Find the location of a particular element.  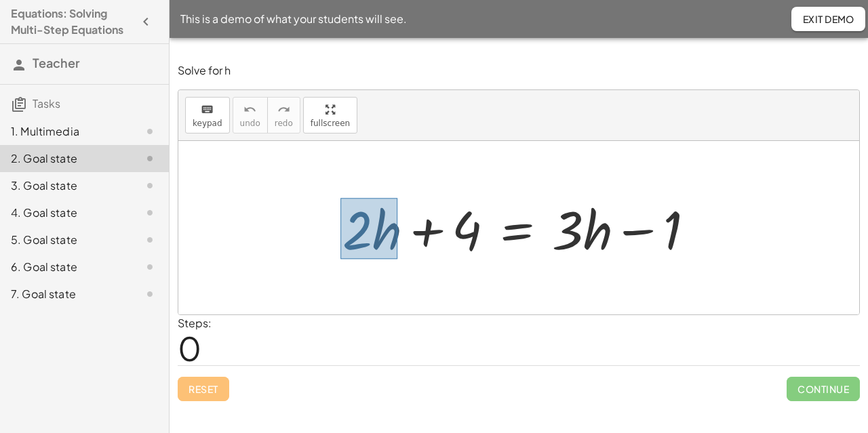

button: undoundo is located at coordinates (250, 115).